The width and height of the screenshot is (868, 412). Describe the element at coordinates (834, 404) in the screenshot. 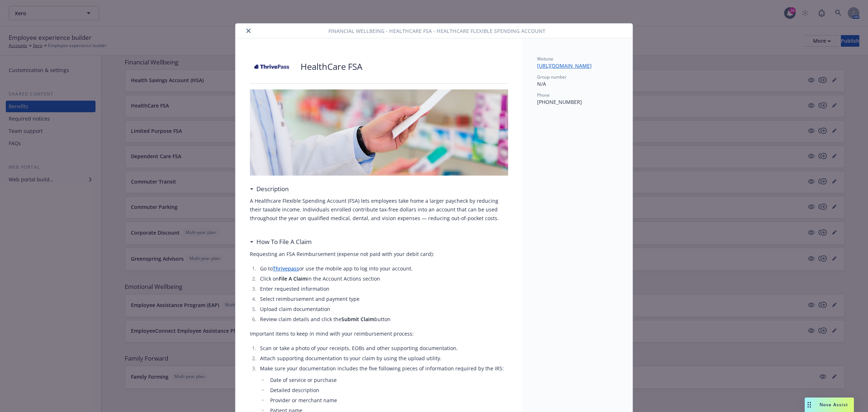

I see `span: Nova Assist` at that location.